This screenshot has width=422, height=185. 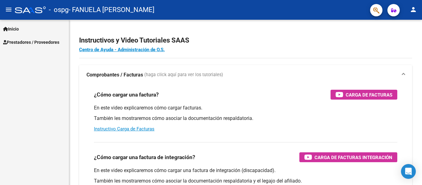 I want to click on button: Carga de Facturas, so click(x=364, y=95).